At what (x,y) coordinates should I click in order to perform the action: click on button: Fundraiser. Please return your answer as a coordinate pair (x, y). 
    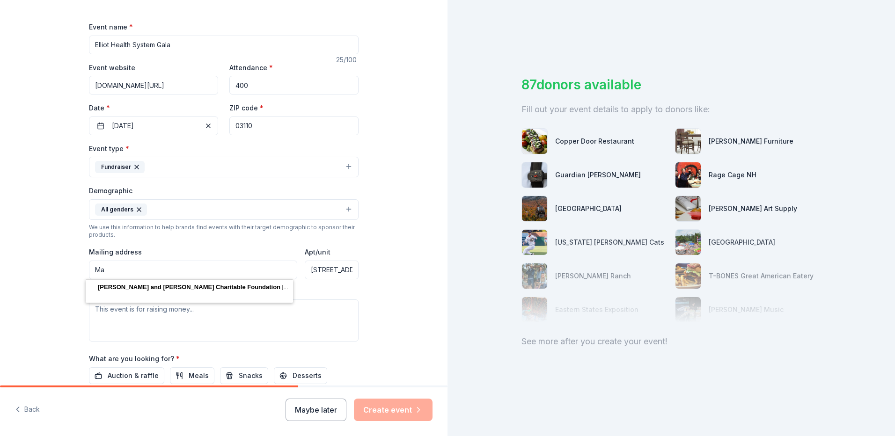
    Looking at the image, I should click on (224, 167).